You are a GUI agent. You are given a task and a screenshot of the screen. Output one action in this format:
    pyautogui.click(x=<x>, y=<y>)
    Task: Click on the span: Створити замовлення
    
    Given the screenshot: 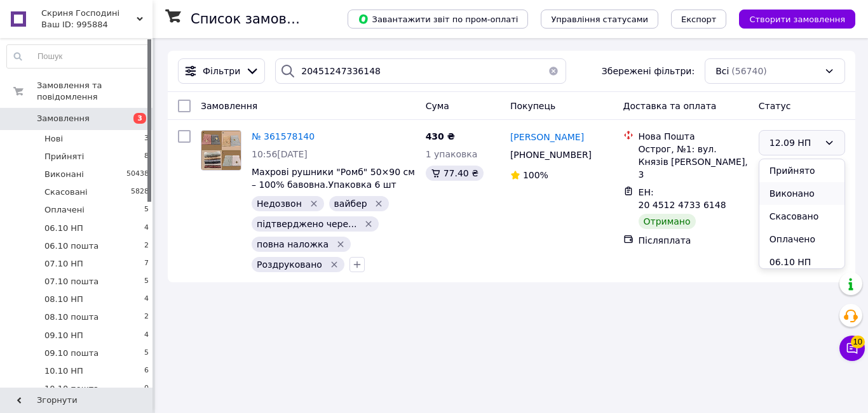 What is the action you would take?
    pyautogui.click(x=797, y=19)
    